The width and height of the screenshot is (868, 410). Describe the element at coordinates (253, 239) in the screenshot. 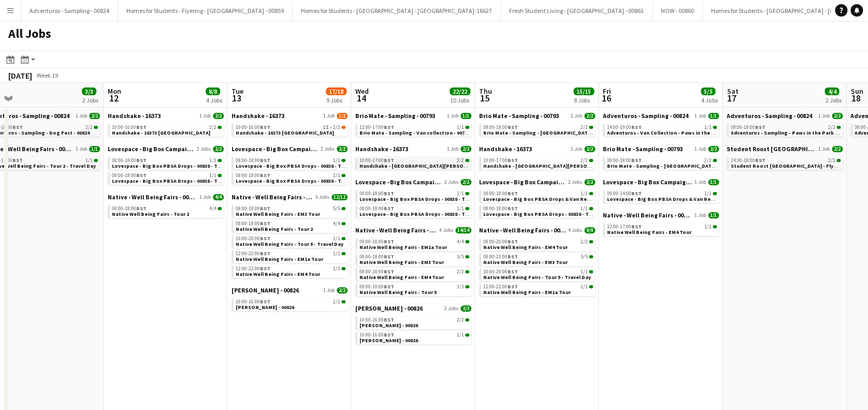

I see `span: 10:00-20:00` at that location.